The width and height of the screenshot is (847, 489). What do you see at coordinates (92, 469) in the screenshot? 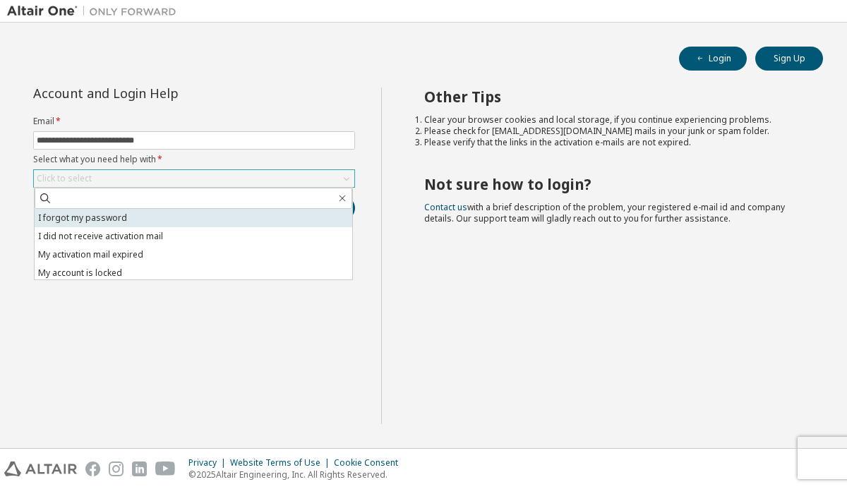
I see `img: facebook.svg` at bounding box center [92, 469].